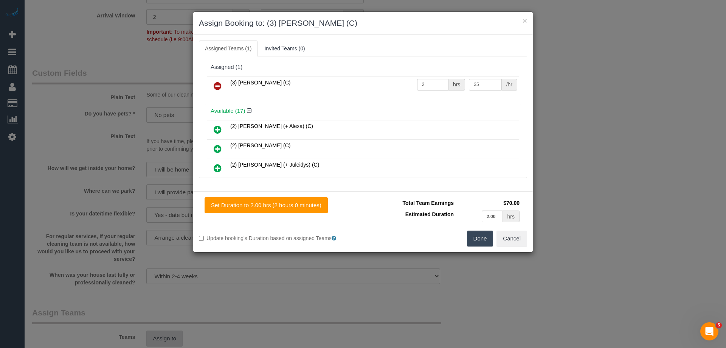 This screenshot has height=348, width=726. I want to click on input: Update booking's Duration based on assigned Teams, so click(201, 238).